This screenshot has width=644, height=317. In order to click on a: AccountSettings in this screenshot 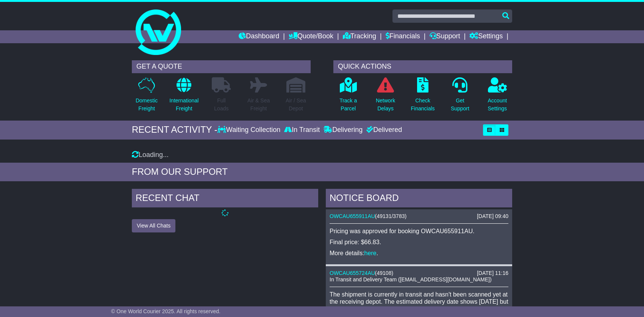, I will do `click(497, 97)`.